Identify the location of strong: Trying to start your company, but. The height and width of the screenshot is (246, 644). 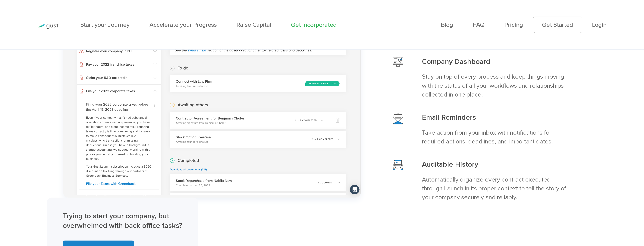
(116, 216).